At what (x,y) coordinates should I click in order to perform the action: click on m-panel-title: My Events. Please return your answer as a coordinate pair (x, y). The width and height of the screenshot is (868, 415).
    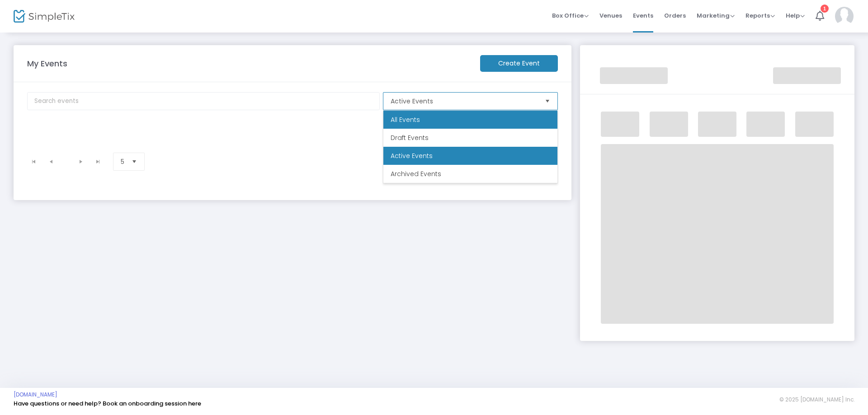
    Looking at the image, I should click on (249, 63).